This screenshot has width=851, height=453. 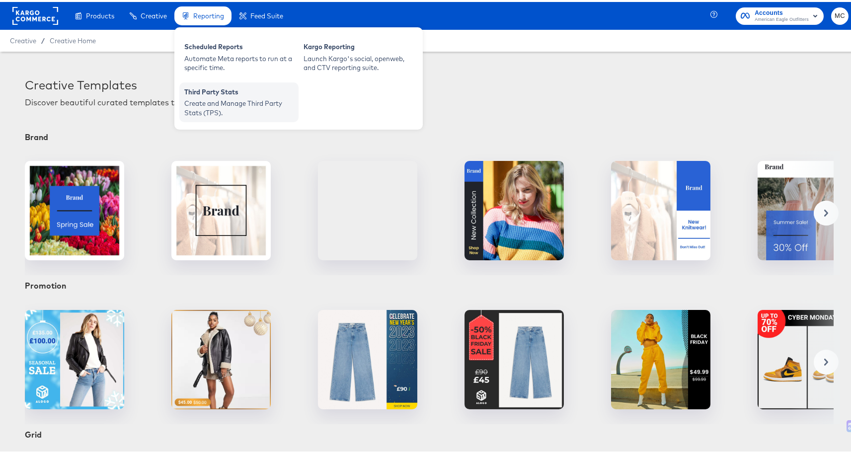 What do you see at coordinates (33, 433) in the screenshot?
I see `div: Grid` at bounding box center [33, 433].